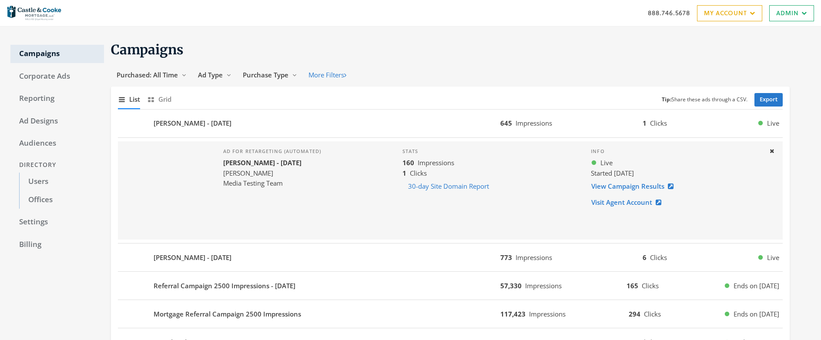 This screenshot has height=340, width=821. I want to click on a: Visit Agent Account, so click(629, 202).